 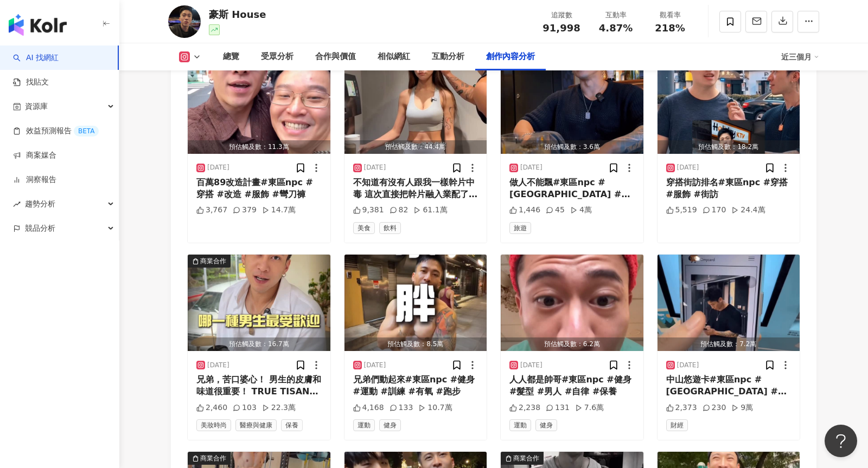 What do you see at coordinates (524, 408) in the screenshot?
I see `div: 2,238` at bounding box center [524, 408].